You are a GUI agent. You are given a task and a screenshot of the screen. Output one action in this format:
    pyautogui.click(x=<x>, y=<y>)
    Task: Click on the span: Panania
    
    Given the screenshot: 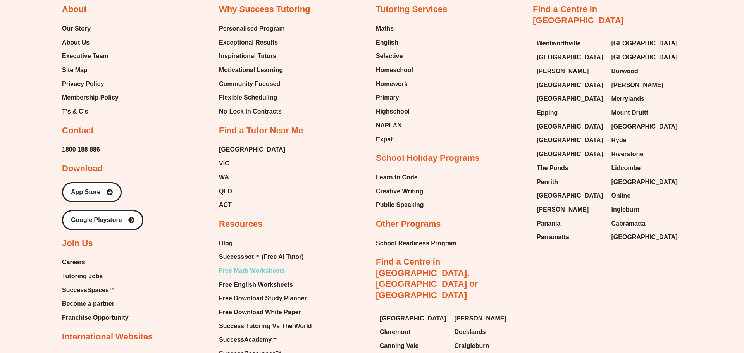 What is the action you would take?
    pyautogui.click(x=548, y=224)
    